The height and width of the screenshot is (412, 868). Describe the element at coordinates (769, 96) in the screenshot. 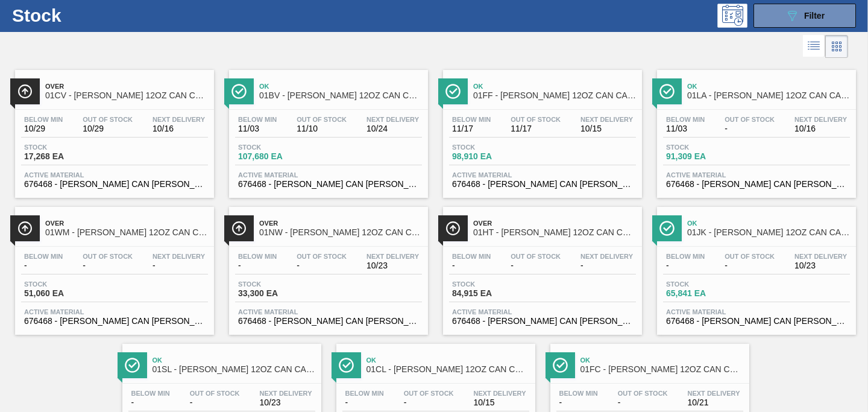

I see `span: 01LA - CARR BUD 12OZ CAN CAN PK 12/12 CAN` at that location.